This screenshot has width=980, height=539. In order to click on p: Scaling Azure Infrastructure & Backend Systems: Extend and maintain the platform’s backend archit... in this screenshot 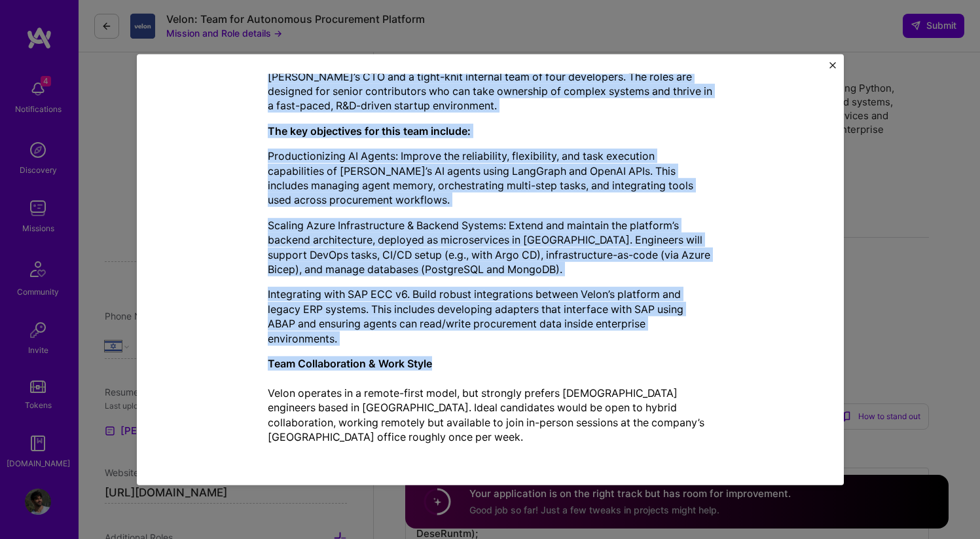, I will do `click(490, 248)`.